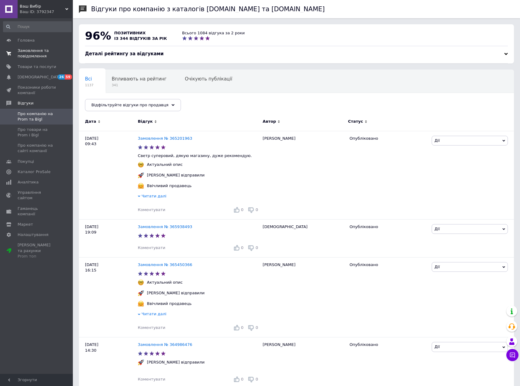  Describe the element at coordinates (116, 102) in the screenshot. I see `span: Опубліковані без комен...` at that location.